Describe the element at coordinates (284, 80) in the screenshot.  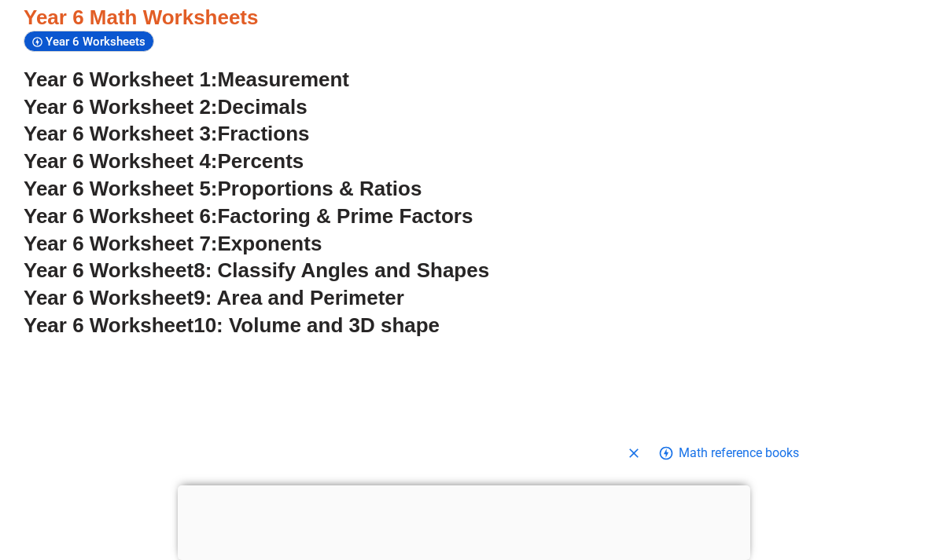
I see `span: Measurement` at that location.